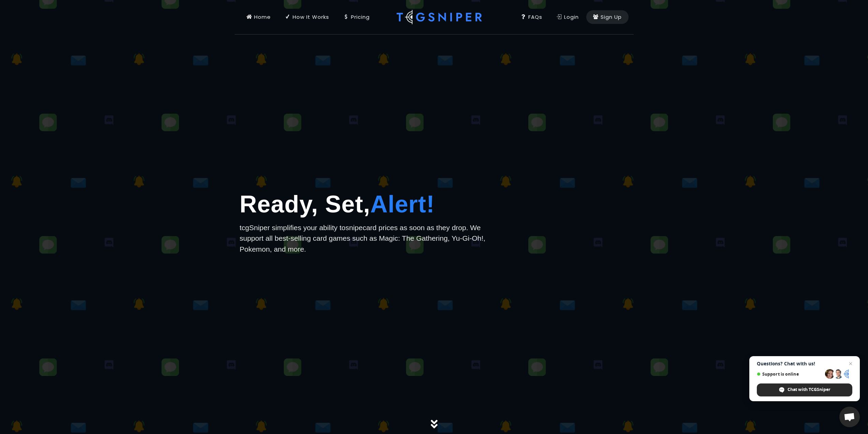 The height and width of the screenshot is (434, 868). What do you see at coordinates (608, 17) in the screenshot?
I see `a: Sign Up` at bounding box center [608, 17].